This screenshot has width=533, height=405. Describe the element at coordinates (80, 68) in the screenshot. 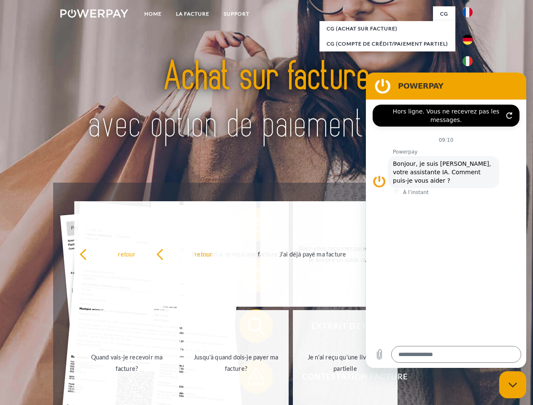

I see `p: 09:10` at that location.